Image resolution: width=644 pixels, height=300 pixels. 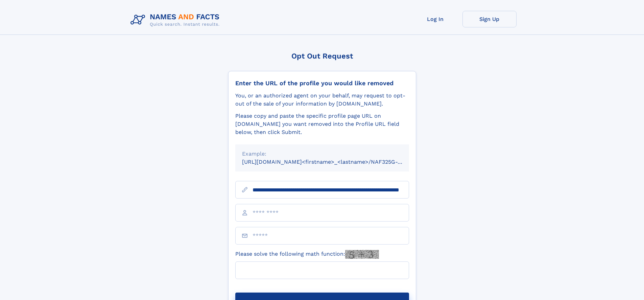 I want to click on label: Please solve the following math function:, so click(x=307, y=255).